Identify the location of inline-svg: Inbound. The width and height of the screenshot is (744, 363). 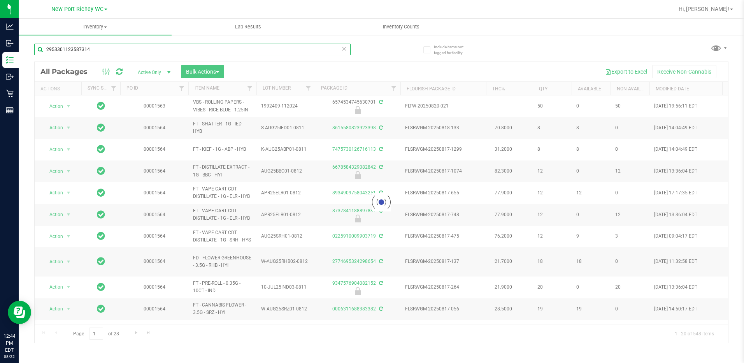
(10, 43).